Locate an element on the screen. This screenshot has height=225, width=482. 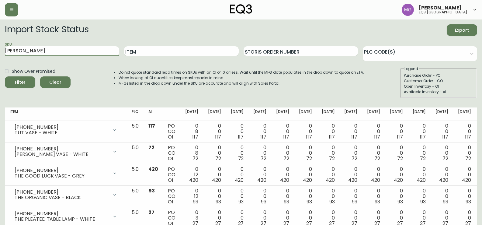
div: TUT VASE - WHITE is located at coordinates (61, 133).